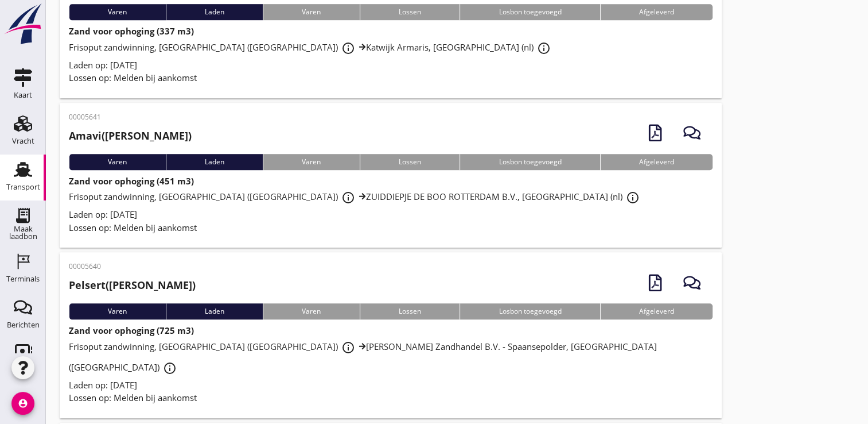 This screenshot has height=424, width=868. Describe the element at coordinates (23, 278) in the screenshot. I see `div: Terminals` at that location.